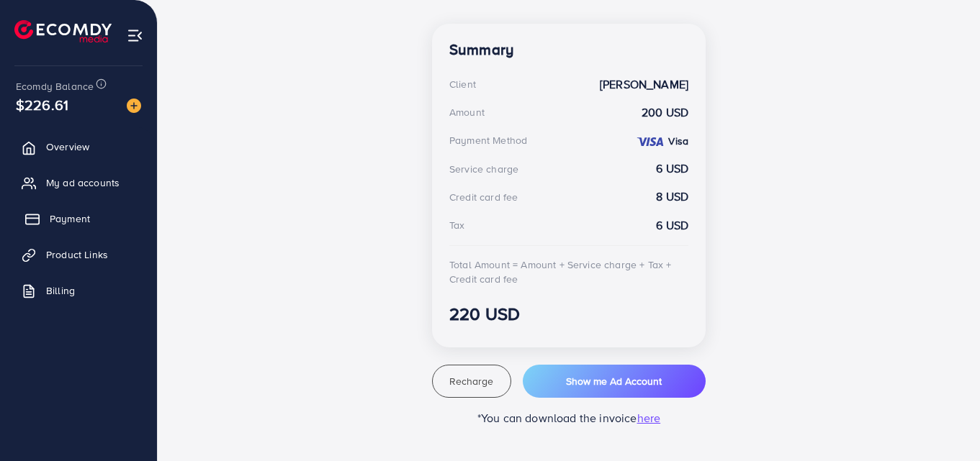 This screenshot has height=461, width=980. What do you see at coordinates (462, 84) in the screenshot?
I see `div: Client` at bounding box center [462, 84].